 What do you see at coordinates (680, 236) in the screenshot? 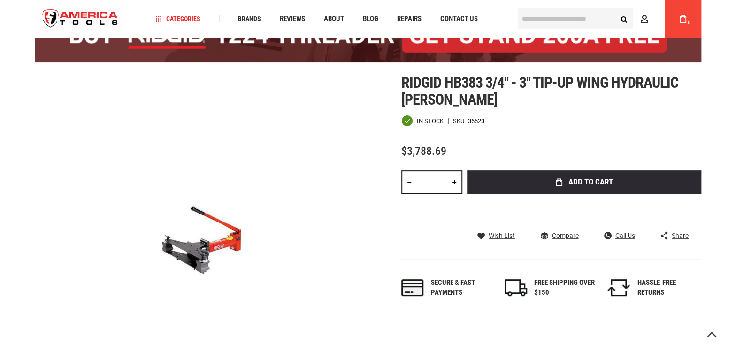
I see `span: Share` at bounding box center [680, 236].